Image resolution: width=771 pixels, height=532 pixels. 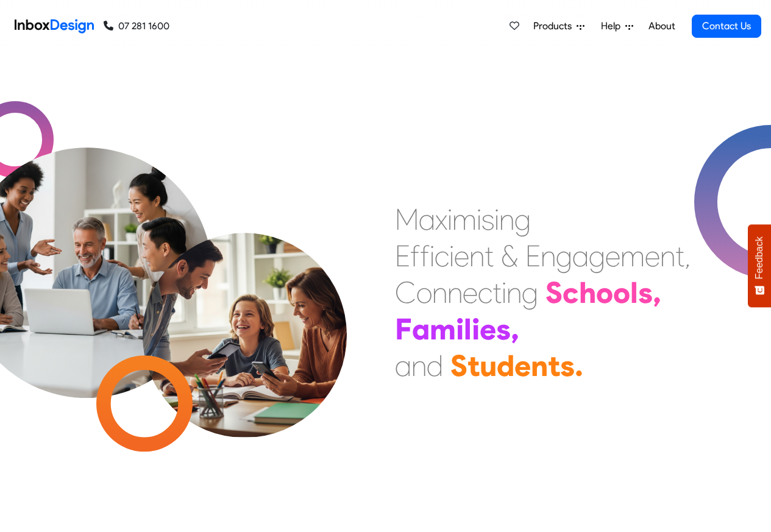 What do you see at coordinates (617, 27) in the screenshot?
I see `a: Help` at bounding box center [617, 27].